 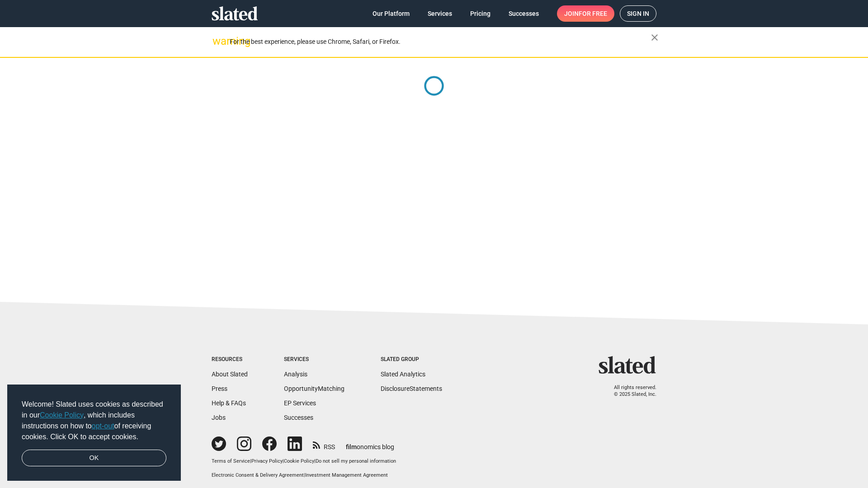 I want to click on div: For the best experience, please use Chrome, Safari, or Firefox., so click(x=440, y=41).